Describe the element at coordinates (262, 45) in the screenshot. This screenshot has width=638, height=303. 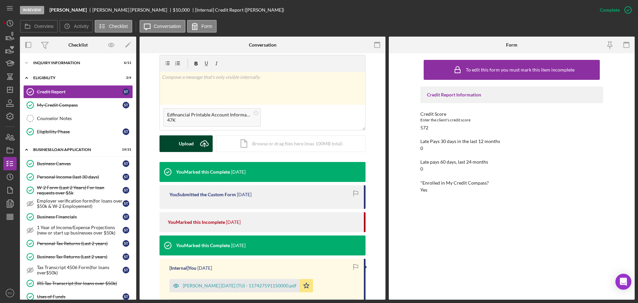
I see `div: Conversation` at that location.